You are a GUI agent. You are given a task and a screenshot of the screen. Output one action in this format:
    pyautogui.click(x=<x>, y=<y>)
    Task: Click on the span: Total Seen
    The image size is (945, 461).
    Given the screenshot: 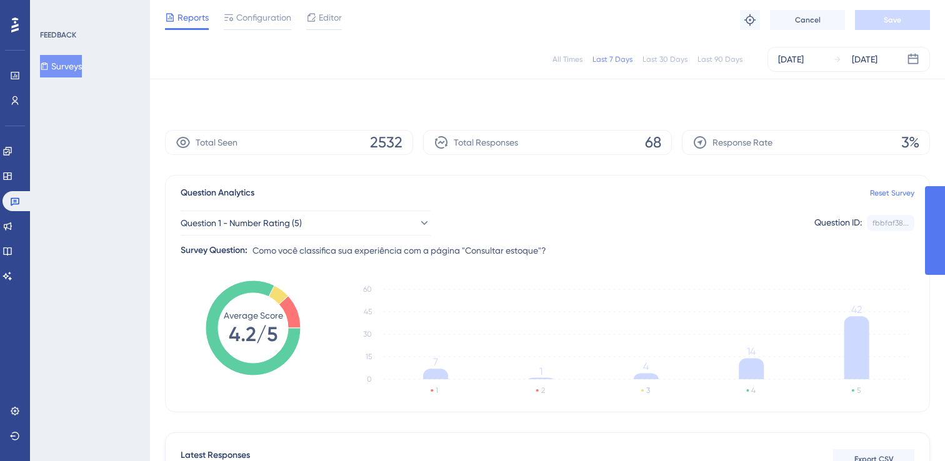 What is the action you would take?
    pyautogui.click(x=216, y=143)
    